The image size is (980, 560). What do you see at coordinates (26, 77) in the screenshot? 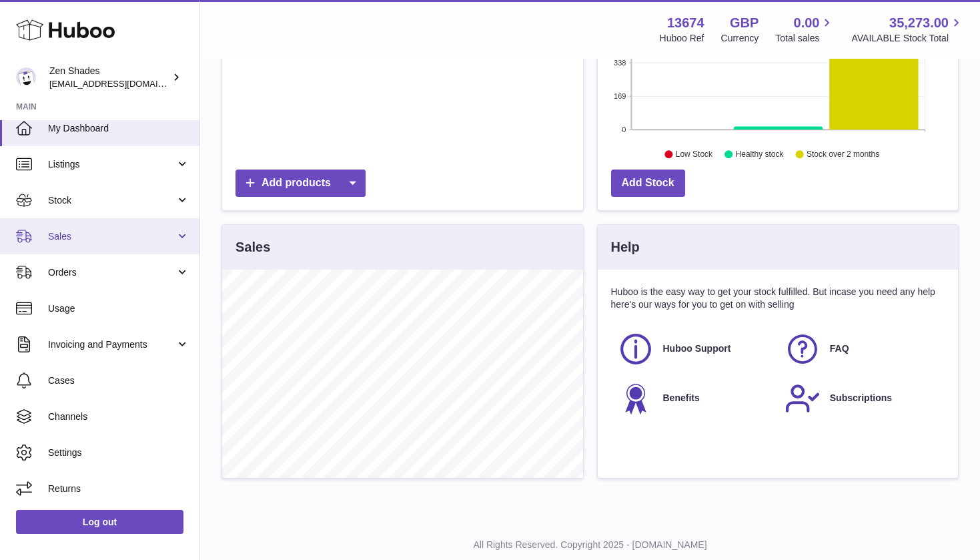
I see `img: hristo@zenshades.co.uk` at bounding box center [26, 77].